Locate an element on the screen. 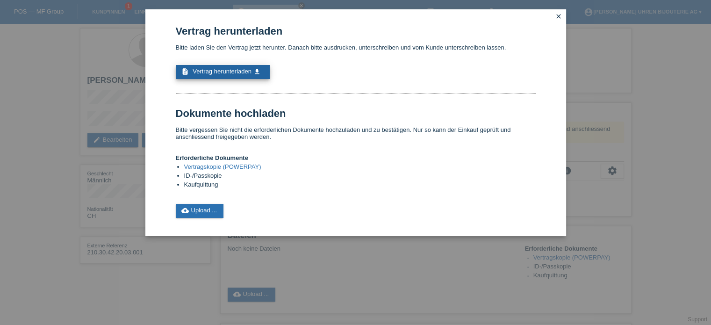 The image size is (711, 325). p: Bitte laden Sie den Vertrag jetzt herunter. Danach bitte ausdrucken, unterschreiben und vom Kunde... is located at coordinates (356, 47).